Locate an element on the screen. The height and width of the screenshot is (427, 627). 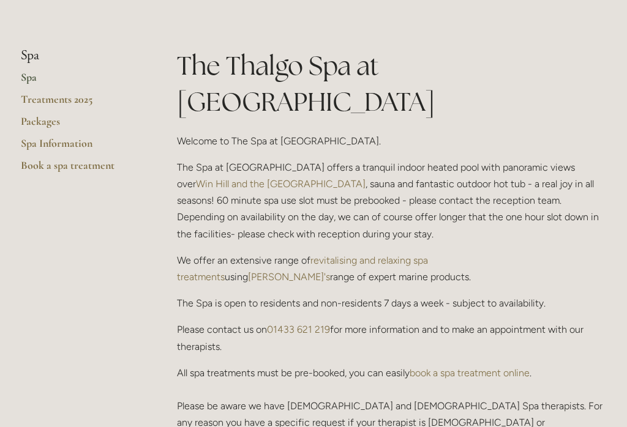
a: Spa Information is located at coordinates (79, 148).